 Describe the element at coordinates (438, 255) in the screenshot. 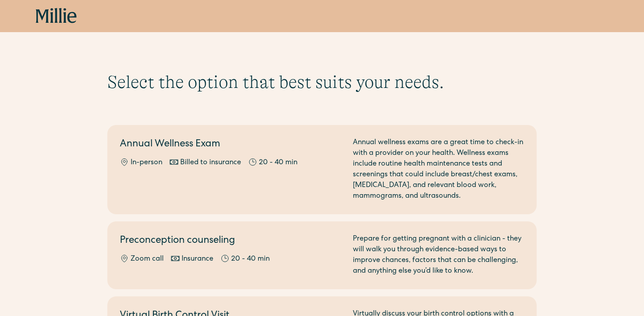

I see `div: Prepare for getting pregnant with a clinician - they will walk you through evidence-based ways to...` at that location.